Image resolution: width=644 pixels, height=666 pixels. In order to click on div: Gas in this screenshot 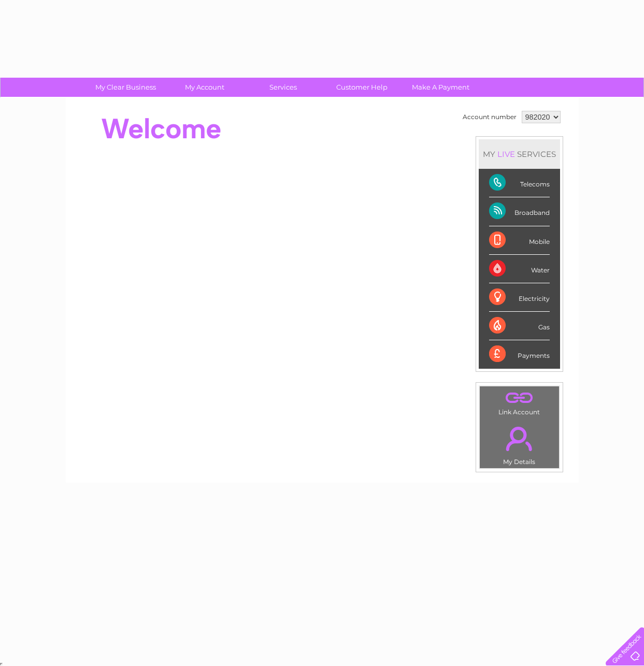, I will do `click(519, 325)`.